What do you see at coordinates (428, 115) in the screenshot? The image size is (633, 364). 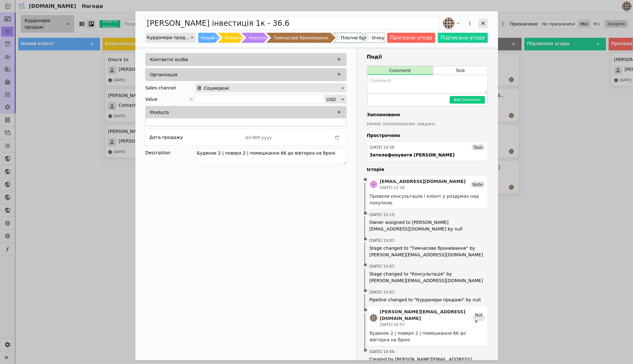 I see `h4: Заплановано` at bounding box center [428, 115].